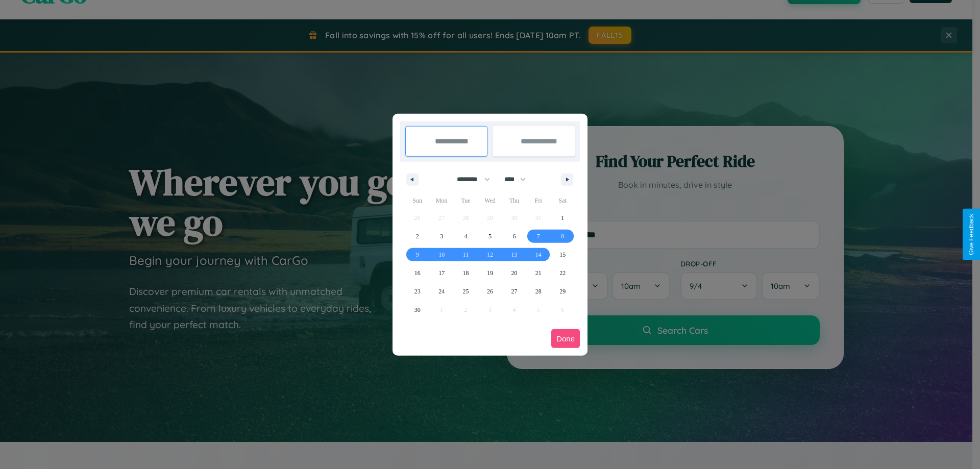 The width and height of the screenshot is (980, 469). Describe the element at coordinates (538, 255) in the screenshot. I see `span: 14` at that location.